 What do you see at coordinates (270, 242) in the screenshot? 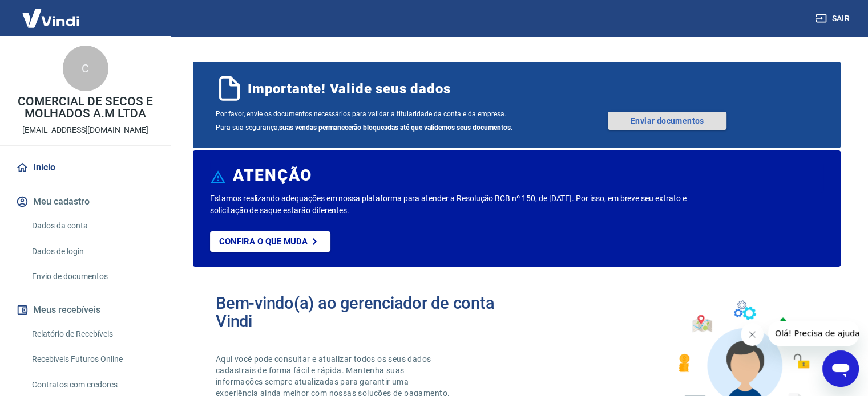
I see `a: Confira o que muda` at bounding box center [270, 242].